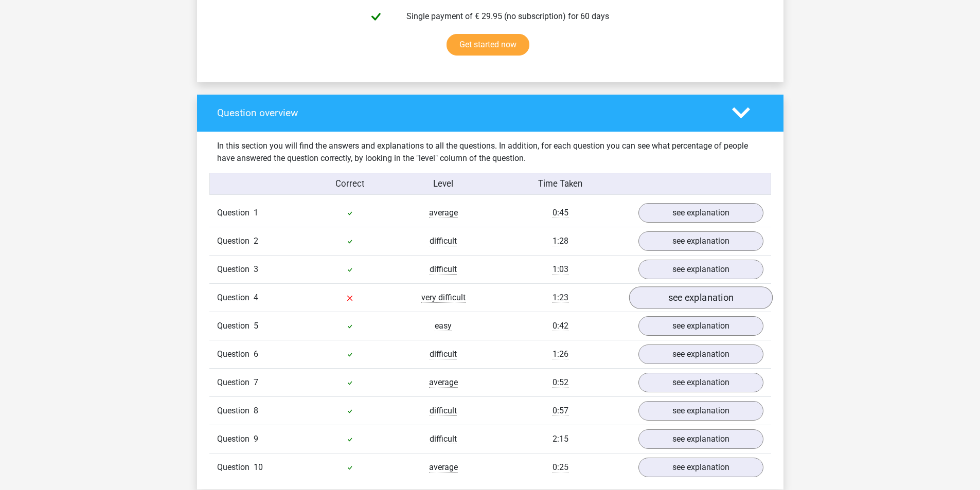 The height and width of the screenshot is (490, 980). Describe the element at coordinates (256, 326) in the screenshot. I see `span: 5` at that location.